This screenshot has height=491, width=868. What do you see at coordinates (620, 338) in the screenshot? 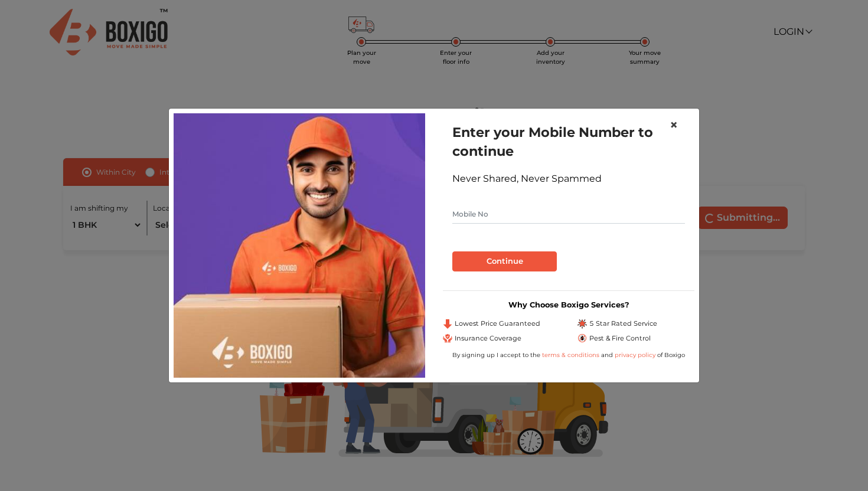
I see `span: Pest & Fire Control` at bounding box center [620, 338].